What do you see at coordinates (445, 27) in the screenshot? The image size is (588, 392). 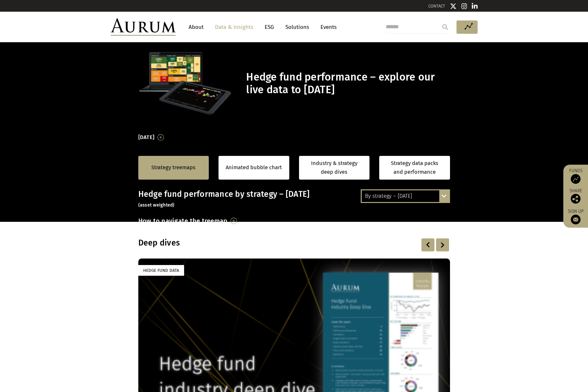 I see `input: Submit` at bounding box center [445, 27].